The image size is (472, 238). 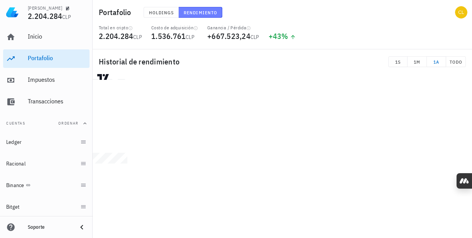 I want to click on button: 1A, so click(x=437, y=62).